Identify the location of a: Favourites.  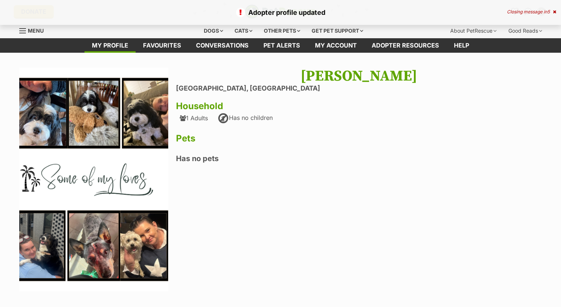
(162, 45).